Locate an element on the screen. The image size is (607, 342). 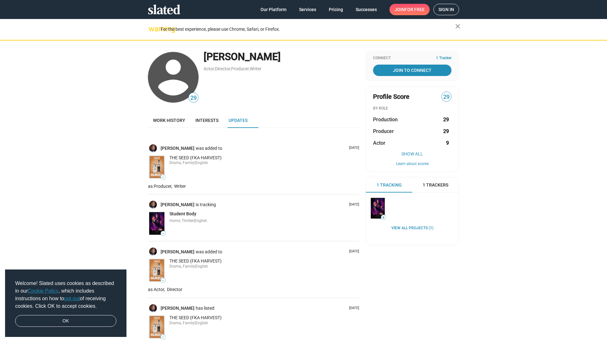
mat-icon: close is located at coordinates (458, 26).